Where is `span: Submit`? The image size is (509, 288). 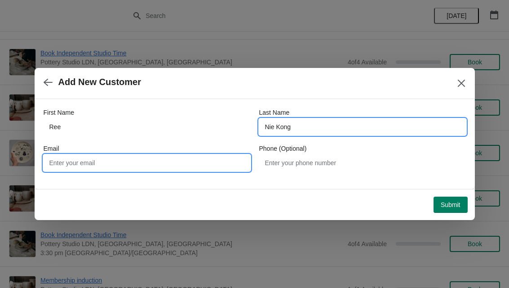
span: Submit is located at coordinates (451, 205).